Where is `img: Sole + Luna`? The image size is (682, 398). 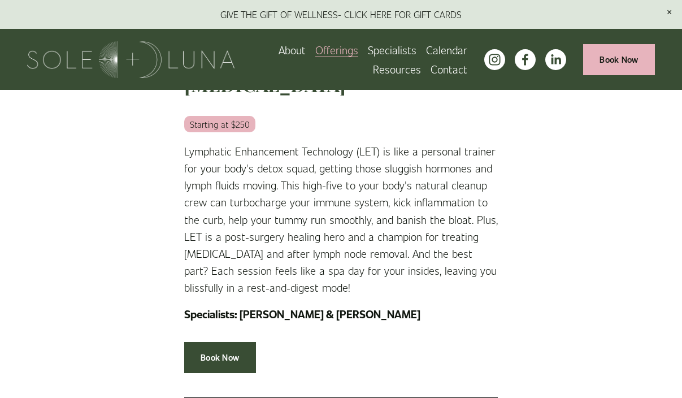 img: Sole + Luna is located at coordinates (131, 59).